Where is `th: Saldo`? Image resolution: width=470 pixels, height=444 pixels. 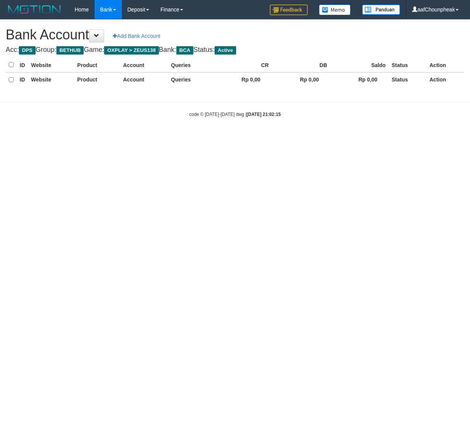 th: Saldo is located at coordinates (360, 65).